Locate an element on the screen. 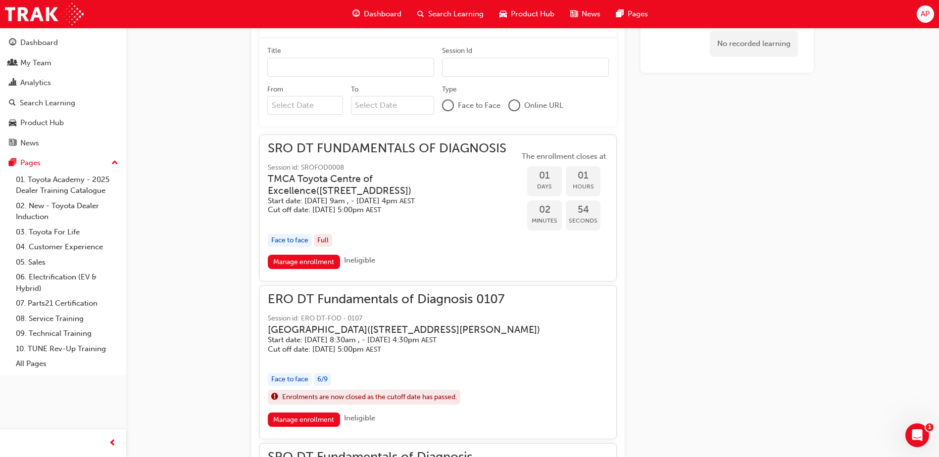 Image resolution: width=939 pixels, height=457 pixels. a: 01. Toyota Academy - 2025 Dealer Training Catalogue is located at coordinates (67, 185).